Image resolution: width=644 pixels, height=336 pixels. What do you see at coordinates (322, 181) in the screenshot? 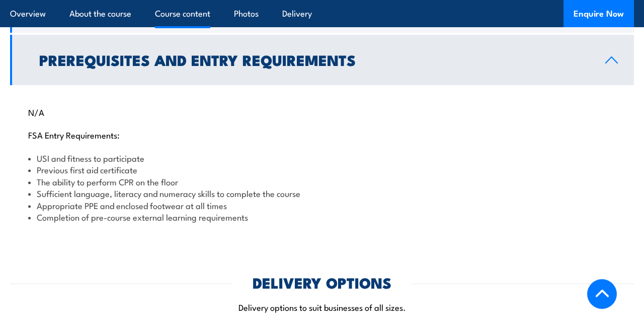
I see `li: The ability to perform CPR on the floor` at bounding box center [322, 181].